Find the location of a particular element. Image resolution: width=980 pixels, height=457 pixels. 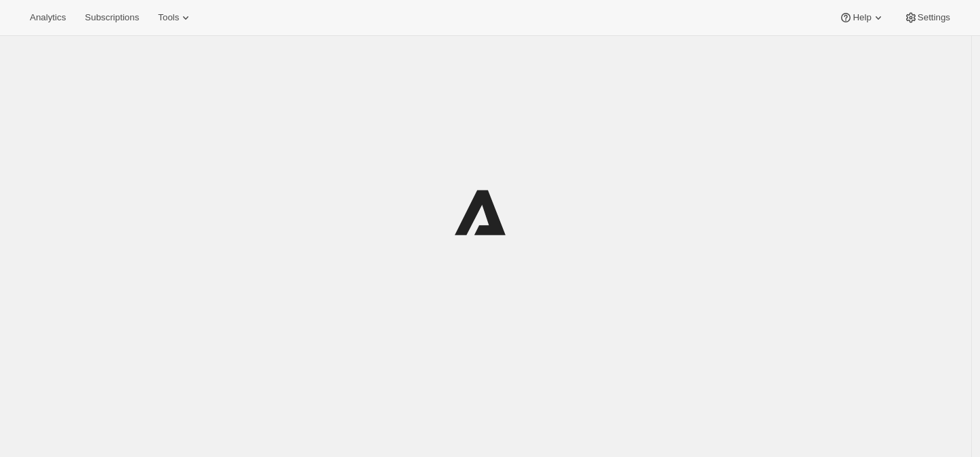

button: Tools is located at coordinates (175, 17).